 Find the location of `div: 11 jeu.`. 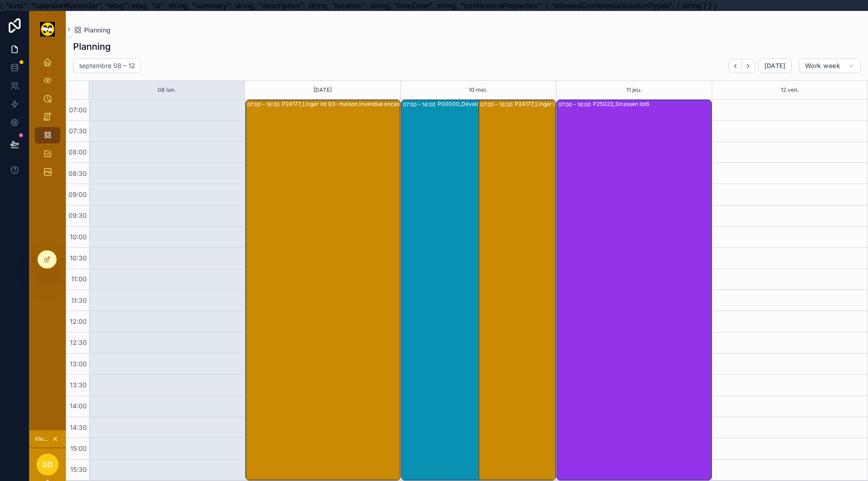

div: 11 jeu. is located at coordinates (634, 90).